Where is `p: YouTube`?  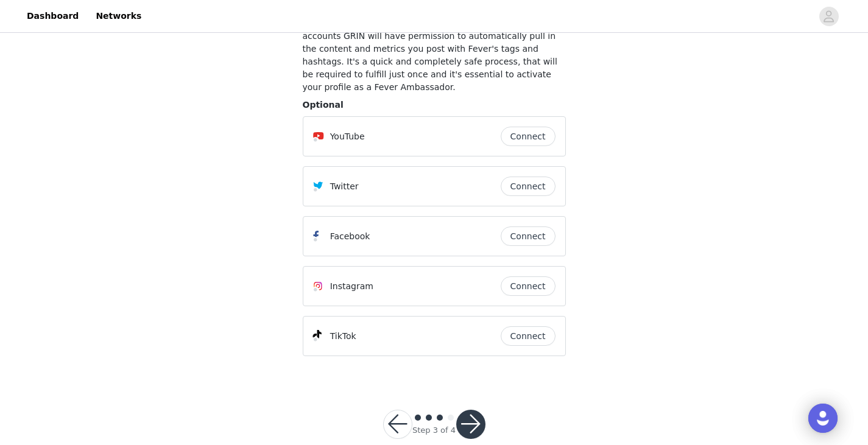
p: YouTube is located at coordinates (348, 136).